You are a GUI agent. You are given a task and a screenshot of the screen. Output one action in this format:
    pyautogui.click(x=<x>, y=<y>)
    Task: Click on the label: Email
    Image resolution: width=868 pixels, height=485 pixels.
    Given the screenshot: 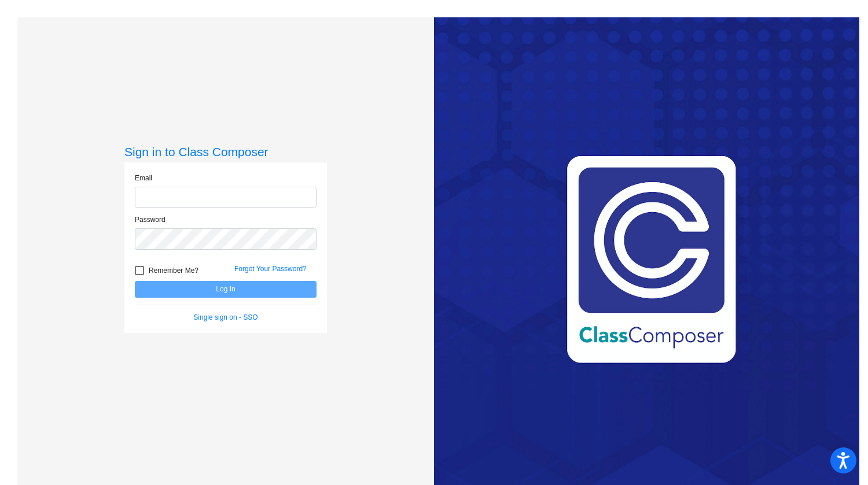 What is the action you would take?
    pyautogui.click(x=143, y=178)
    